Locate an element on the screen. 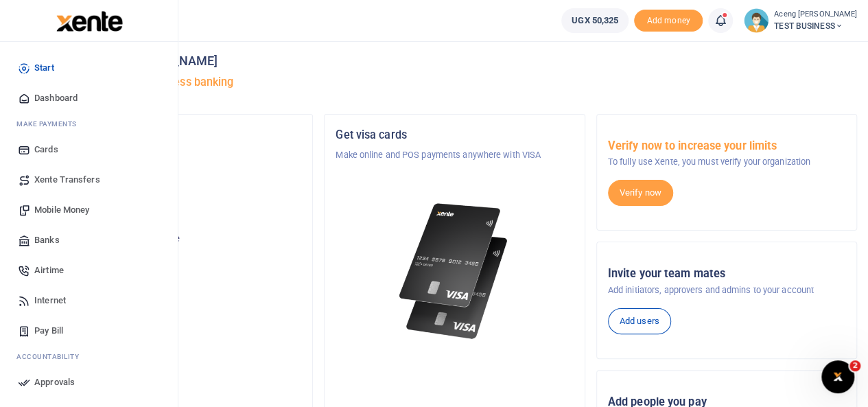 The image size is (868, 407). a: logo-small logo-large logo-large is located at coordinates (89, 20).